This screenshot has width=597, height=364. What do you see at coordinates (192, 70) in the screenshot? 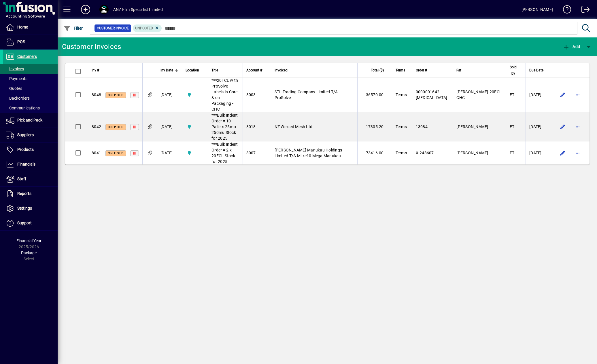
I see `span: Location` at bounding box center [192, 70].